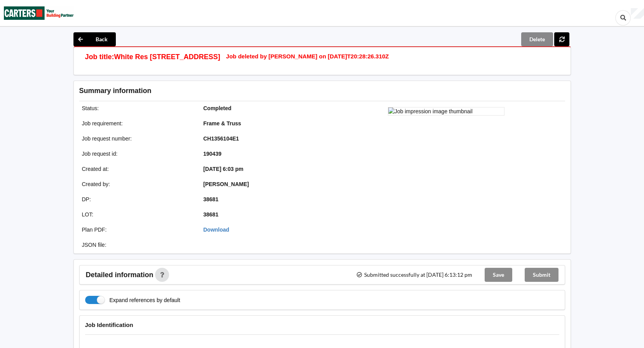 The height and width of the screenshot is (348, 644). Describe the element at coordinates (94, 39) in the screenshot. I see `button: Back` at that location.